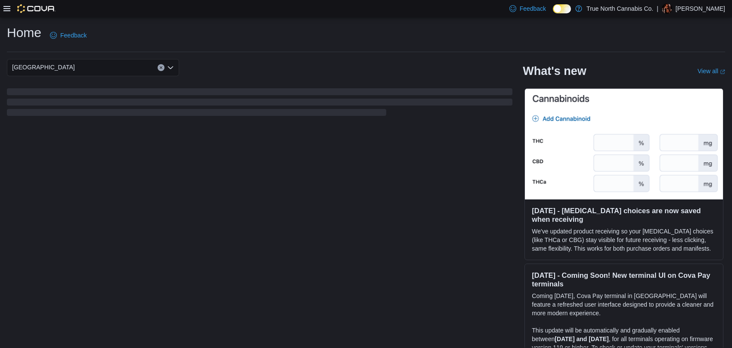  Describe the element at coordinates (667, 9) in the screenshot. I see `div: Olyvia Evans` at that location.